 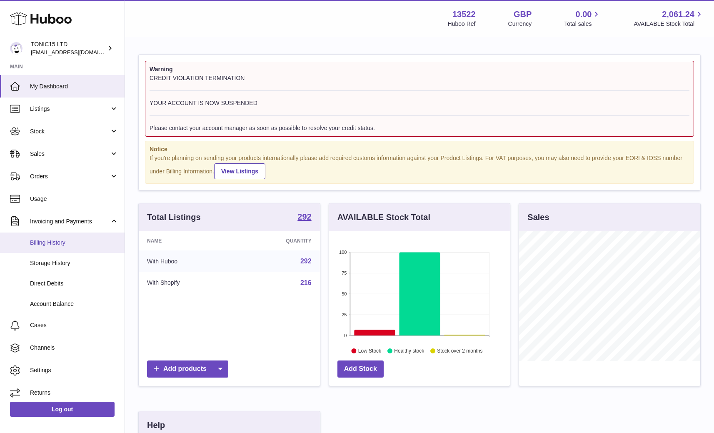 I want to click on span: Cases, so click(x=74, y=325).